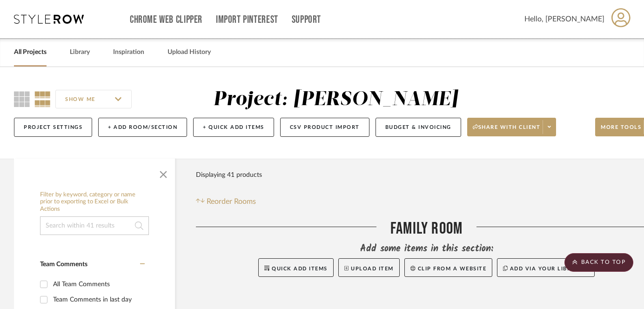 This screenshot has height=309, width=644. Describe the element at coordinates (247, 20) in the screenshot. I see `a: Import Pinterest` at that location.